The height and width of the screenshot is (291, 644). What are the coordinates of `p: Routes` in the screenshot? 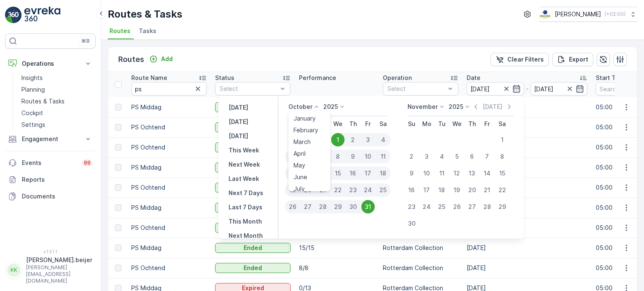 It's located at (131, 60).